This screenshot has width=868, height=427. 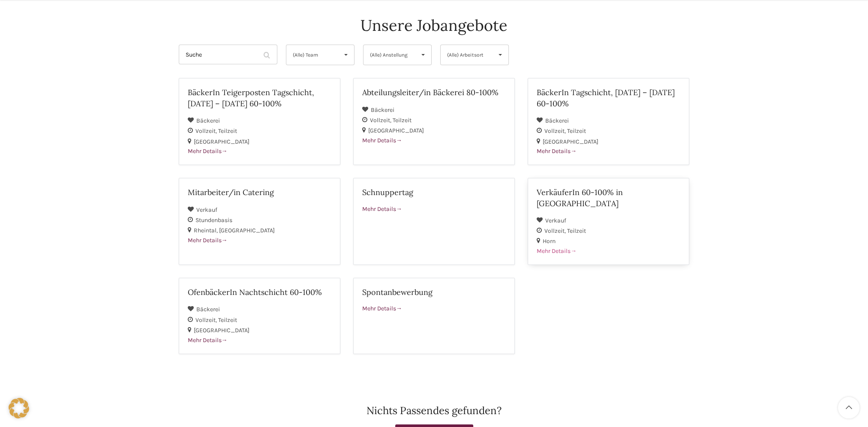 I want to click on span: Stundenbasis, so click(x=214, y=220).